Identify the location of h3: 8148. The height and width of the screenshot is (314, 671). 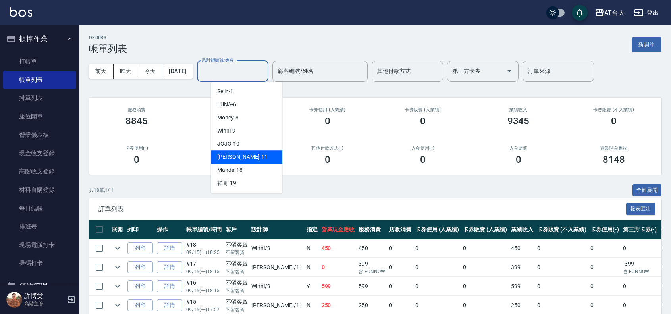
(614, 160).